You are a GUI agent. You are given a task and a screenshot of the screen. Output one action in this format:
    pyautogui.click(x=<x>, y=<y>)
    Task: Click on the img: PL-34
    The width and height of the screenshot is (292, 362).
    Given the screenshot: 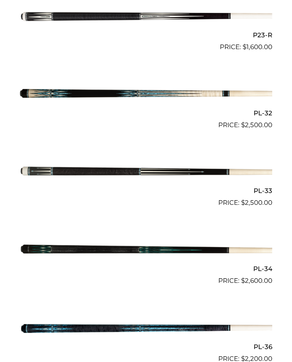 What is the action you would take?
    pyautogui.click(x=146, y=250)
    